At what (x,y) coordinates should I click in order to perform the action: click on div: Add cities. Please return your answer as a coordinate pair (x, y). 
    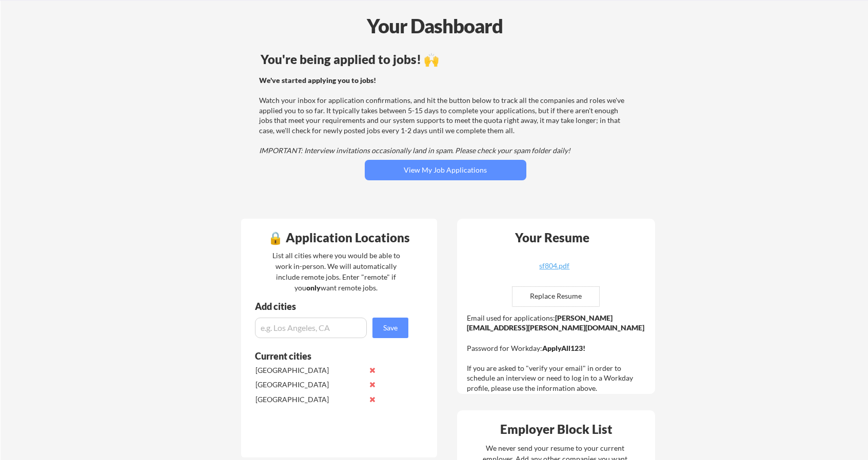
    Looking at the image, I should click on (333, 306).